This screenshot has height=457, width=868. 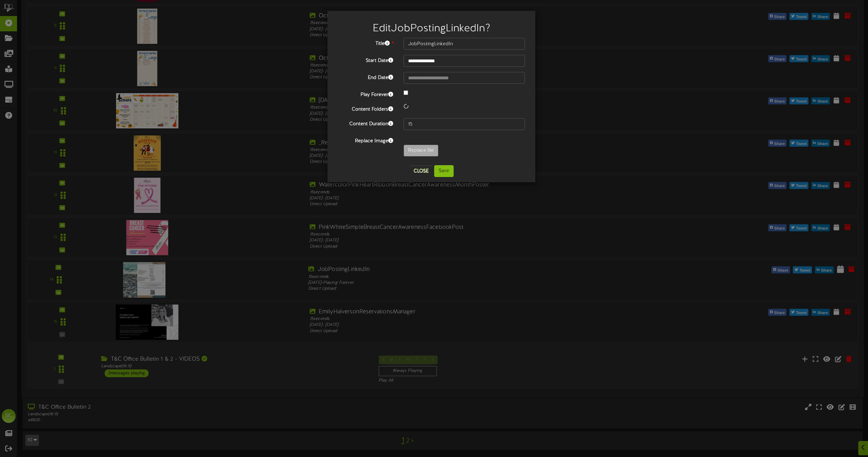 What do you see at coordinates (365, 108) in the screenshot?
I see `label: Content Folders` at bounding box center [365, 108].